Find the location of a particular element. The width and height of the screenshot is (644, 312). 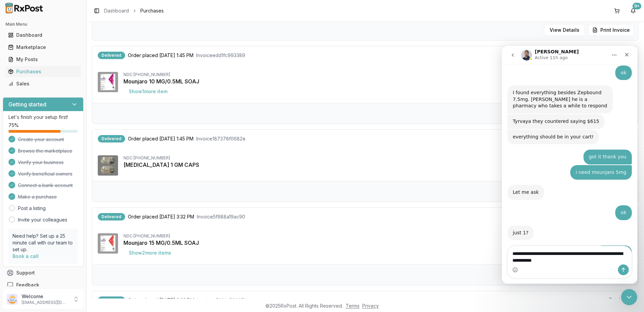

img: Mounjaro 10 MG/0.5ML SOAJ is located at coordinates (108, 82).